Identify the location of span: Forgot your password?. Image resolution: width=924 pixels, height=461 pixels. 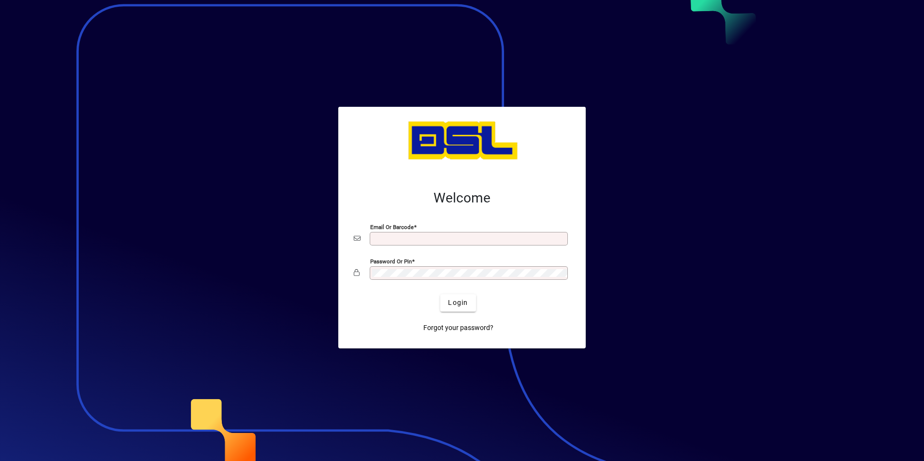
(458, 328).